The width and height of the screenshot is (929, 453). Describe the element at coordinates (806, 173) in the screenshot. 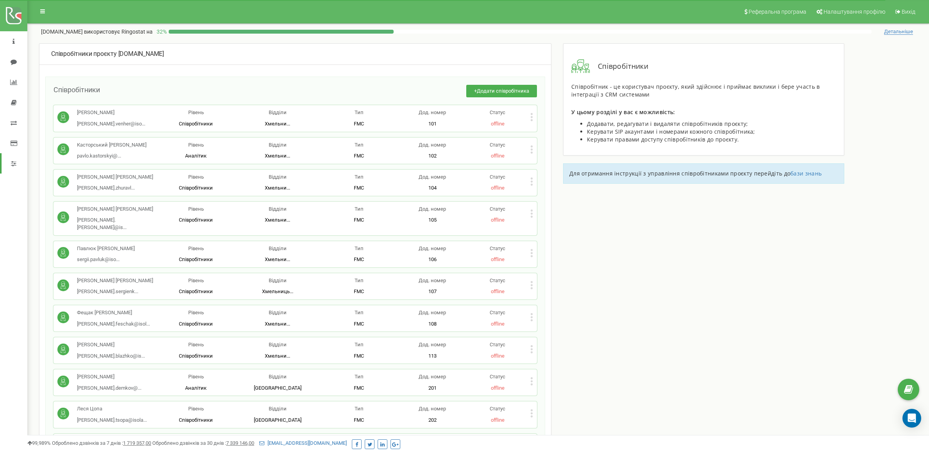

I see `a: бази знань` at that location.